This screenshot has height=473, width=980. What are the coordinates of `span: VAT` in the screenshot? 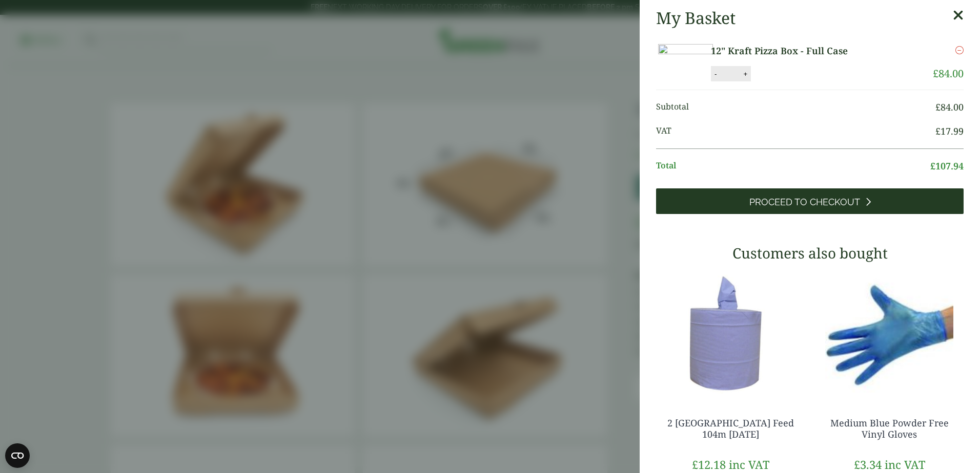 It's located at (796, 131).